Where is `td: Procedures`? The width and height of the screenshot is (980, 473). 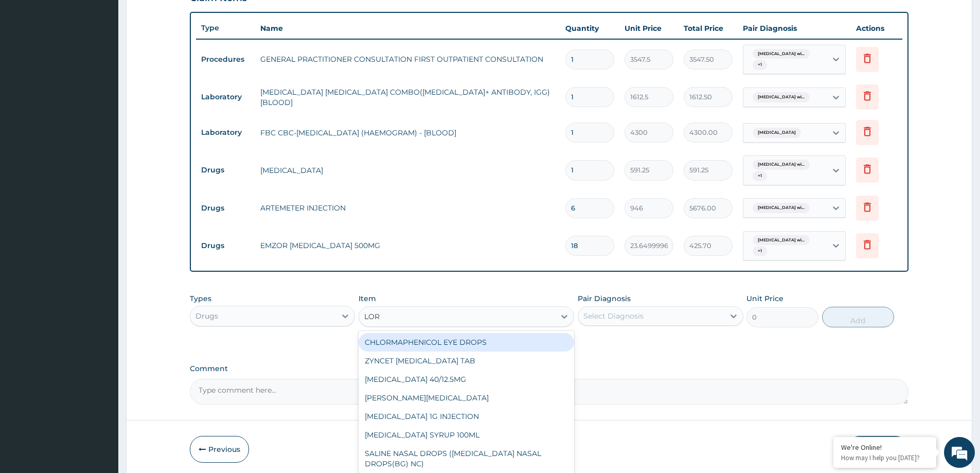
td: Procedures is located at coordinates (225, 59).